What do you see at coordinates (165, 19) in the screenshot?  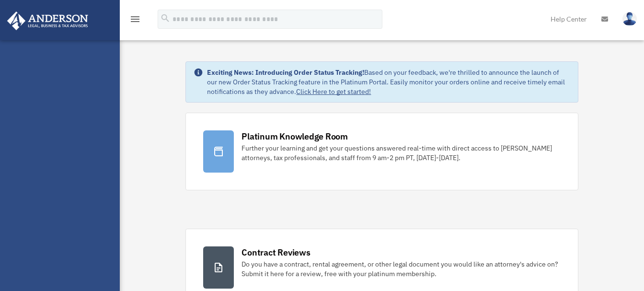 I see `i: search` at bounding box center [165, 19].